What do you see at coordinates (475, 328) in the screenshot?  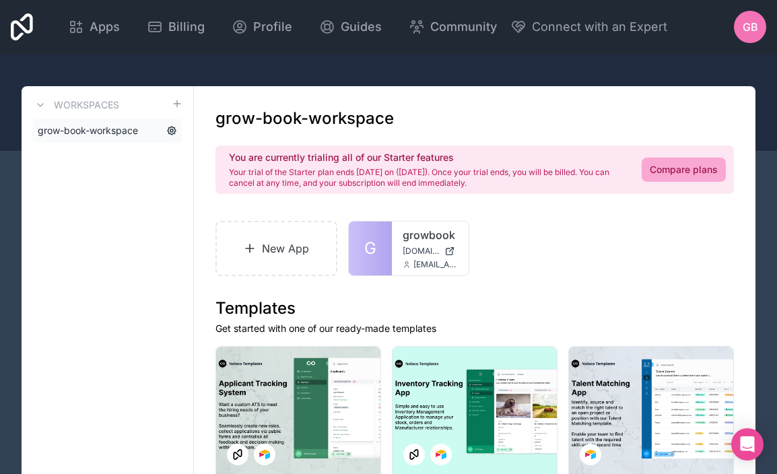 I see `p: Get started with one of our ready-made templates` at bounding box center [475, 328].